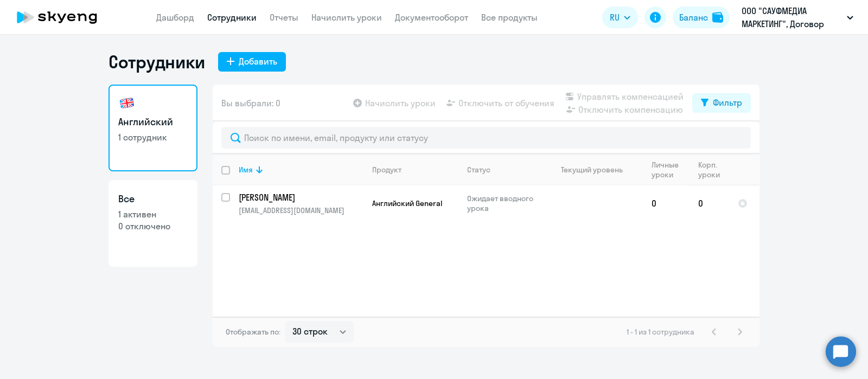 The width and height of the screenshot is (868, 379). I want to click on span: Вы выбрали: 0, so click(250, 103).